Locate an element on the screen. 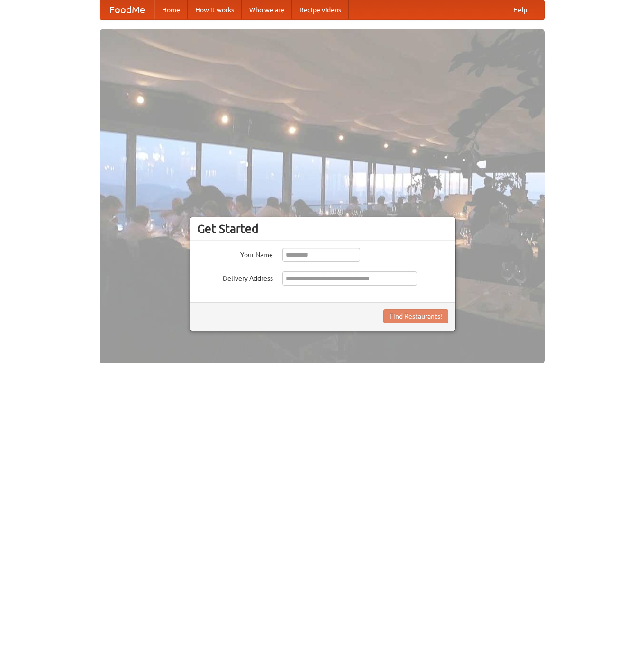 Image resolution: width=644 pixels, height=670 pixels. label: Your Name is located at coordinates (235, 254).